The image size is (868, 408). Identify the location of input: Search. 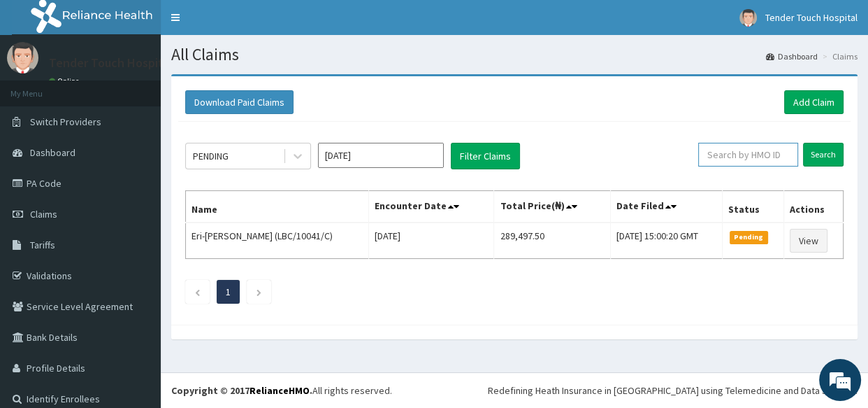
(823, 155).